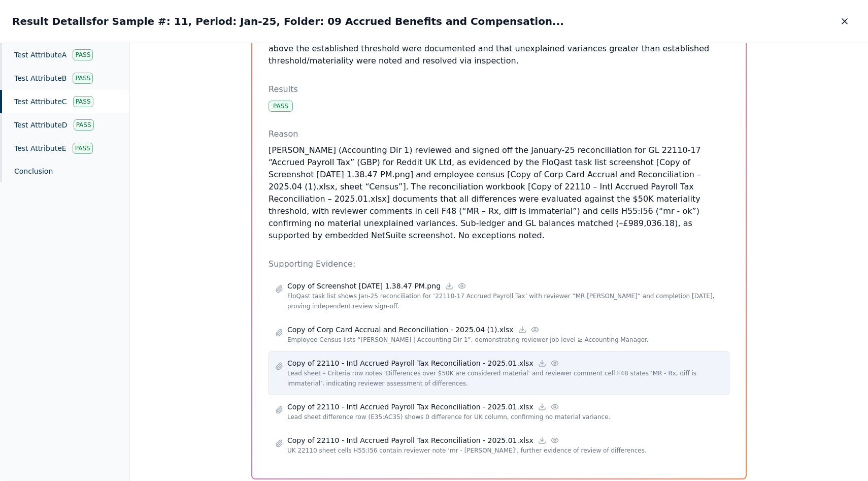 The width and height of the screenshot is (868, 481). I want to click on p: FloQast task list shows Jan-25 reconciliation for ‘22110-17 Accrued Payroll Tax’ with reviewer “M..., so click(505, 302).